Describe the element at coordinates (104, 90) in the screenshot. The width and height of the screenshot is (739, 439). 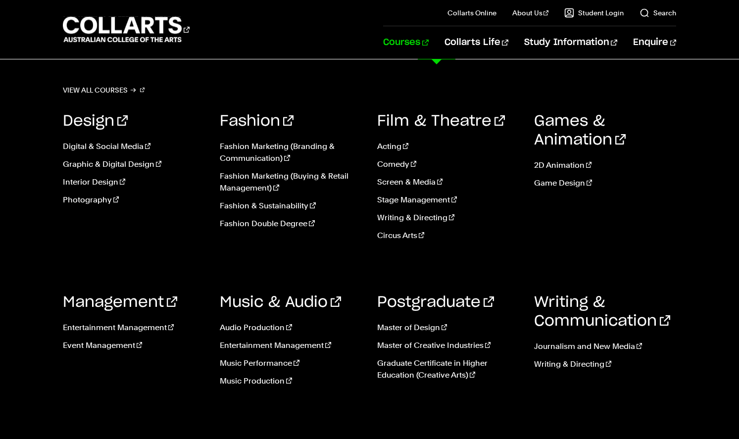
I see `a: View all courses` at that location.